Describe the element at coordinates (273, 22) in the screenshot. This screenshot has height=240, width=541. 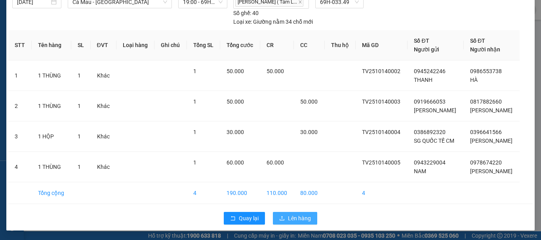
I see `div: Giường nằm 34 chỗ mới` at that location.